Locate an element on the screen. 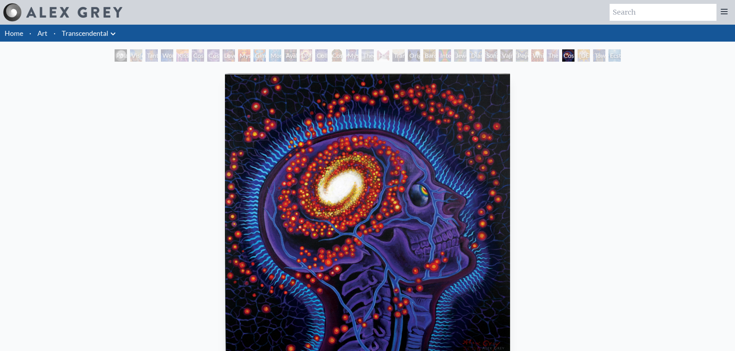  input: Search is located at coordinates (663, 12).